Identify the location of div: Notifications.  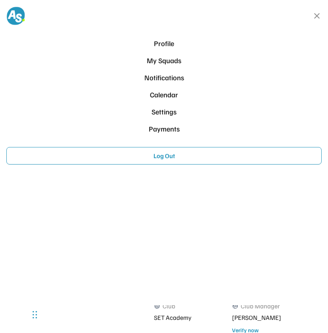
(164, 77).